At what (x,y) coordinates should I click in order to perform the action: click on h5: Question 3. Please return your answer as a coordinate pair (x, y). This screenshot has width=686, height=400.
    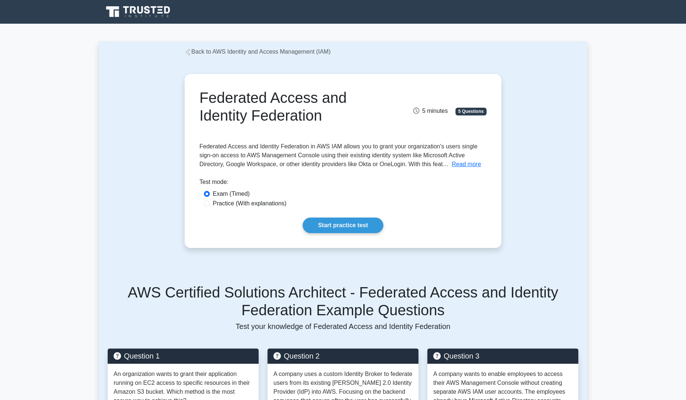
    Looking at the image, I should click on (503, 356).